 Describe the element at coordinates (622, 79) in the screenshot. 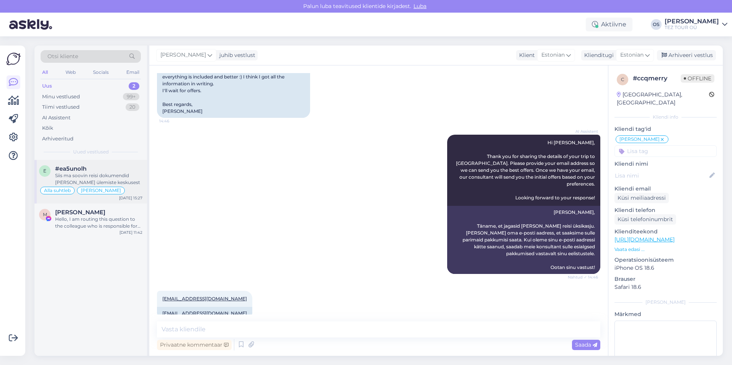

I see `span: c` at that location.